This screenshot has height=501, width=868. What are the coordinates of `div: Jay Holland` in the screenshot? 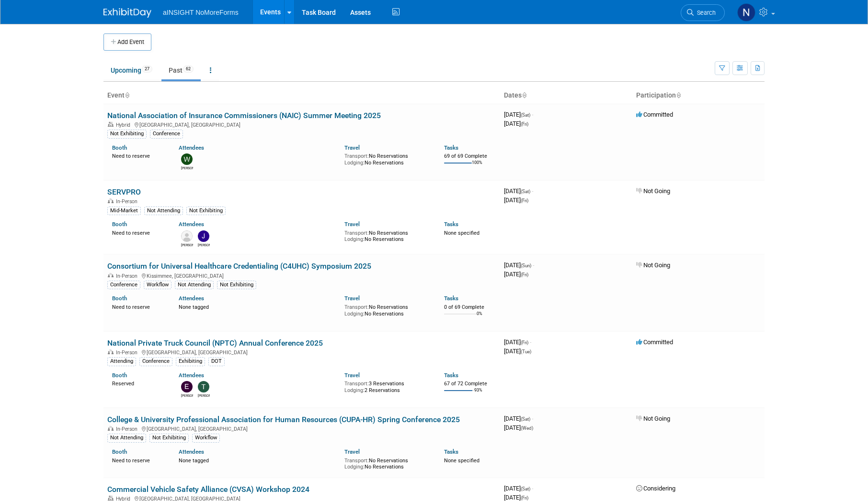 It's located at (204, 245).